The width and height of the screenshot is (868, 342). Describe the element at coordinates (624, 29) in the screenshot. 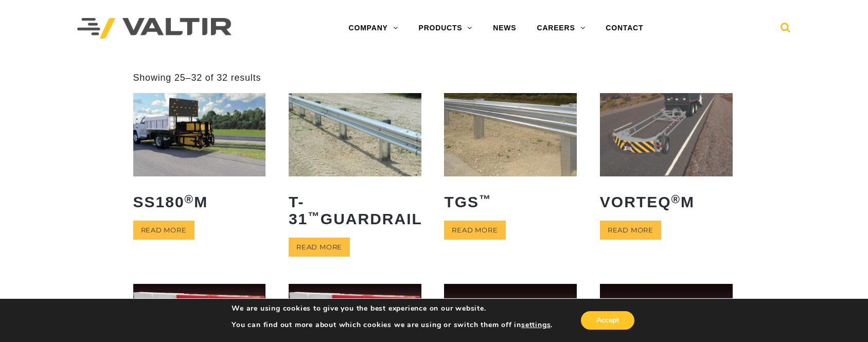

I see `a: CONTACT` at that location.